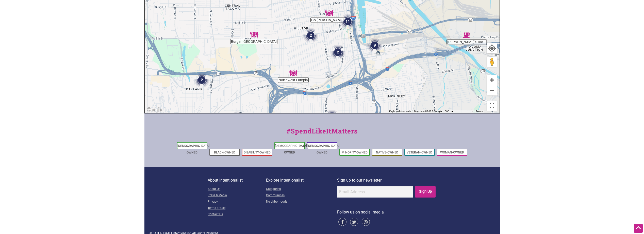 The image size is (644, 234). I want to click on p: Follow us on social media, so click(387, 213).